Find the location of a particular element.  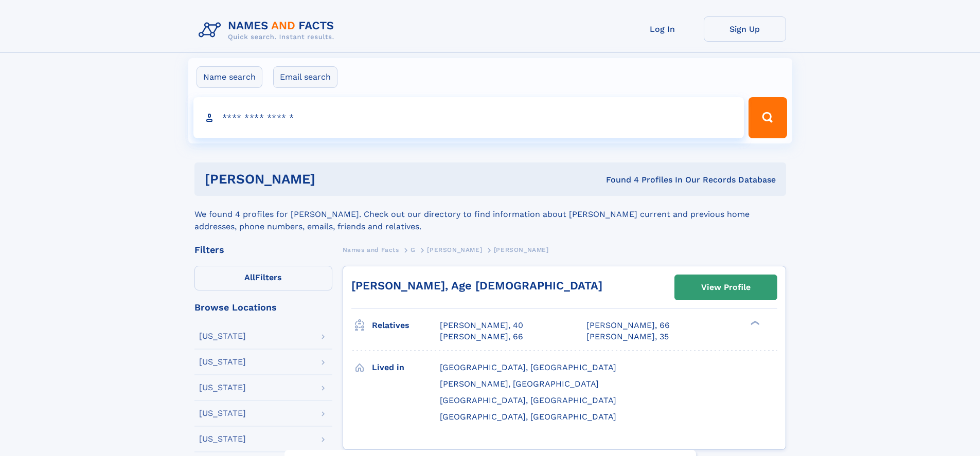

a: Sign Up is located at coordinates (745, 29).